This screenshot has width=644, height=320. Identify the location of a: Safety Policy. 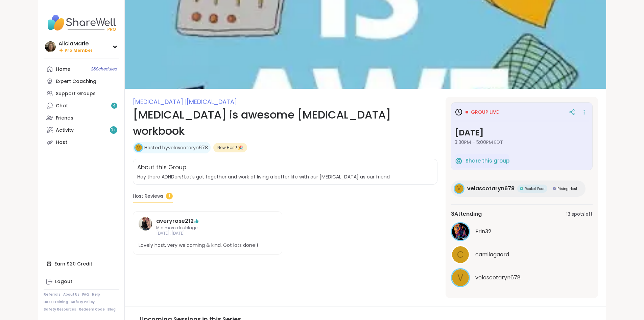
(82, 302).